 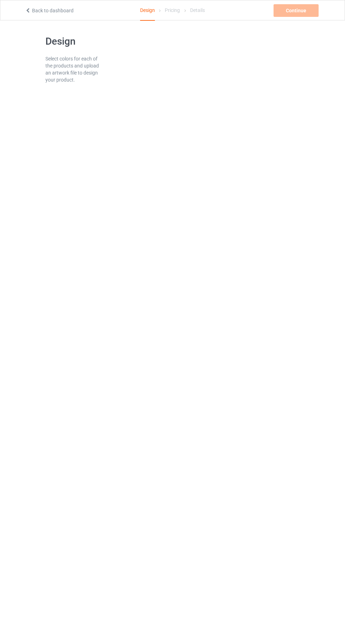 What do you see at coordinates (172, 10) in the screenshot?
I see `div: Pricing` at bounding box center [172, 10].